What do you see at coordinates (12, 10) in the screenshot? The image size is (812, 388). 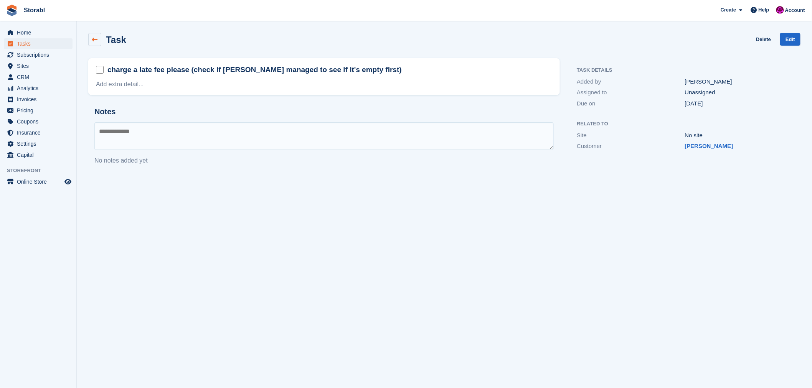 I see `img: stora-icon-8386f47178a22dfd0bd8f6a31ec36ba5ce8667c1dd55bd0f319d3a0aa187defe.svg` at bounding box center [12, 10].